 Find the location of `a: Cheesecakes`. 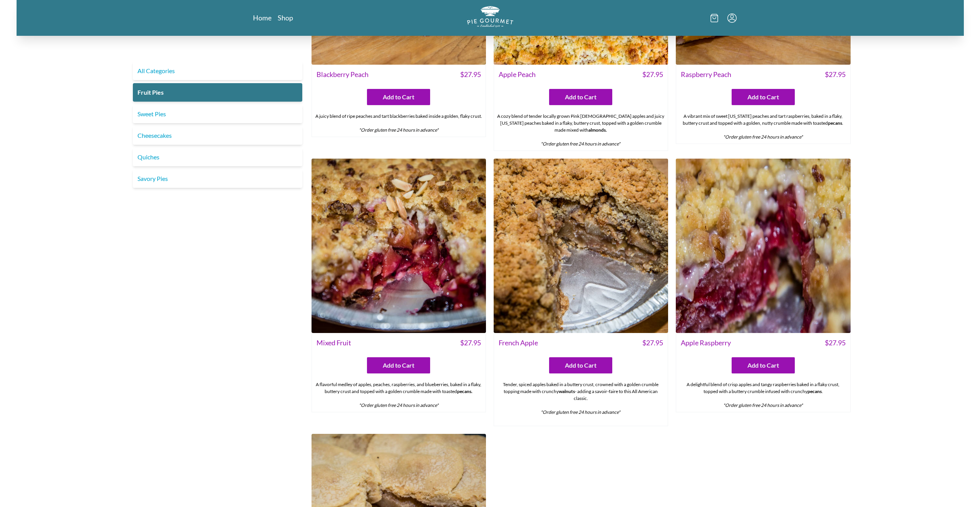

a: Cheesecakes is located at coordinates (218, 135).